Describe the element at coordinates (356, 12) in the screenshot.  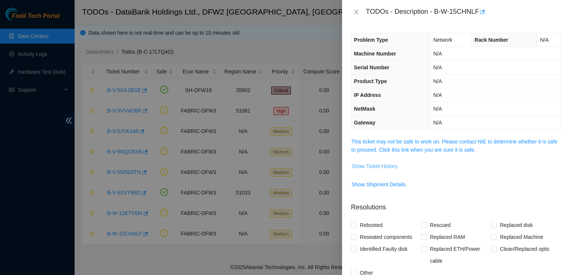
I see `span: close` at that location.